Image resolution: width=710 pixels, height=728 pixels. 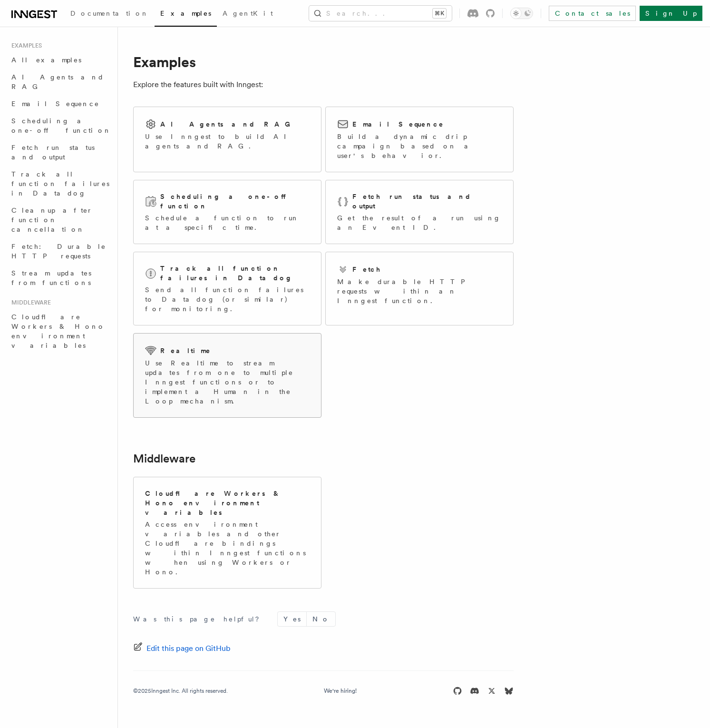 I want to click on span: All examples, so click(x=46, y=60).